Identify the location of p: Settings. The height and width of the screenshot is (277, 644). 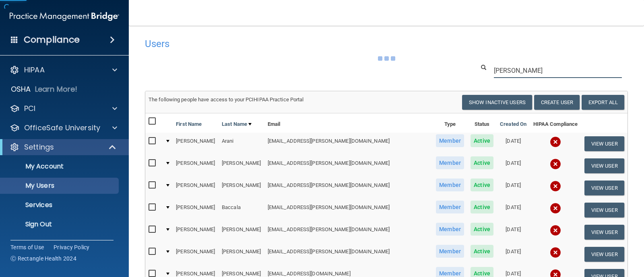
(39, 147).